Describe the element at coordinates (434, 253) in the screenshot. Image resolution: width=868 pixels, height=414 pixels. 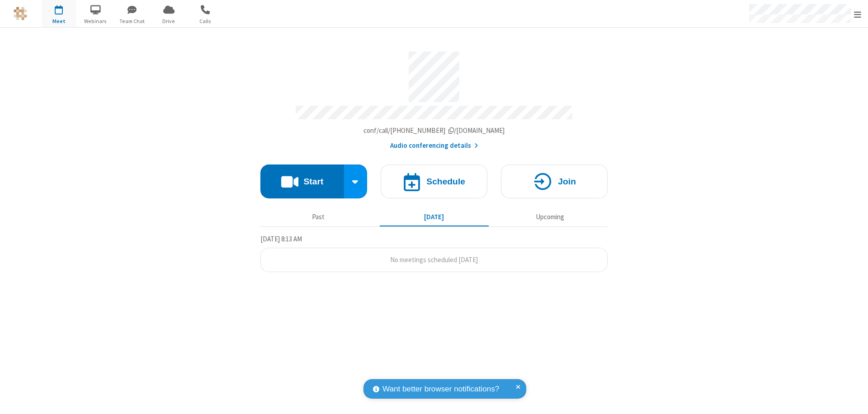
I see `section: Today's Meetings` at that location.